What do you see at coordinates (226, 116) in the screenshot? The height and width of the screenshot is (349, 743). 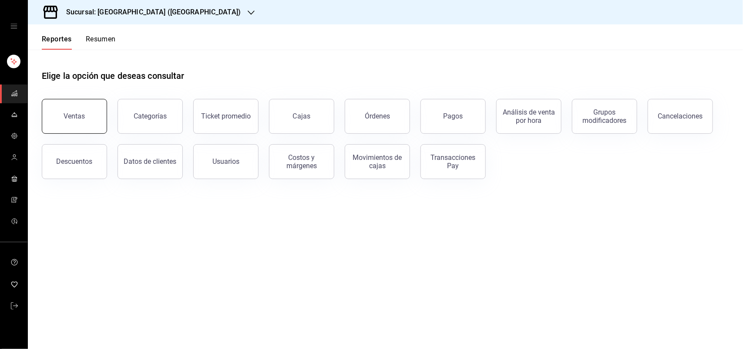 I see `div: Ticket promedio` at bounding box center [226, 116].